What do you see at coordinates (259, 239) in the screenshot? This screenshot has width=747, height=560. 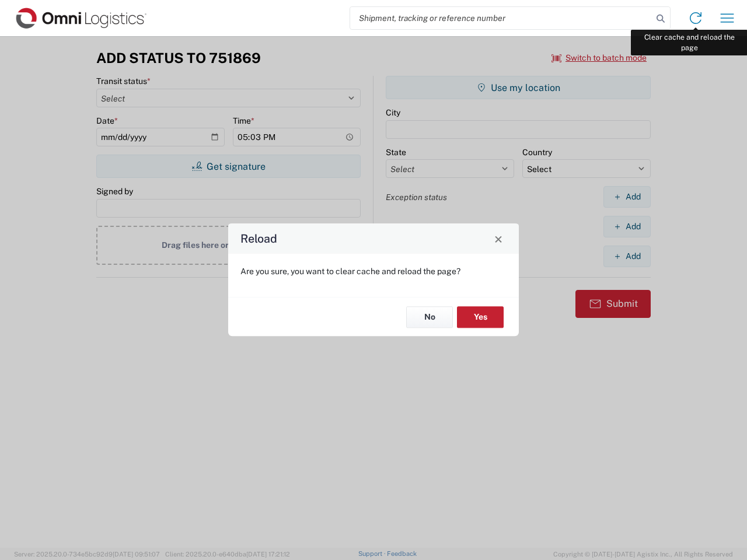 I see `h4: Reload` at bounding box center [259, 239].